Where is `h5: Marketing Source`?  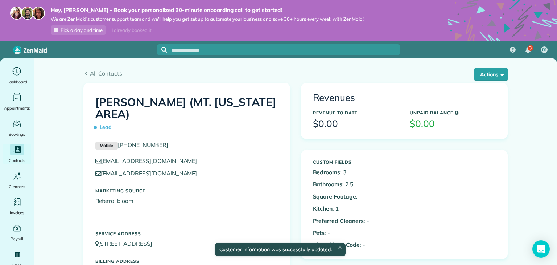
h5: Marketing Source is located at coordinates (187, 190).